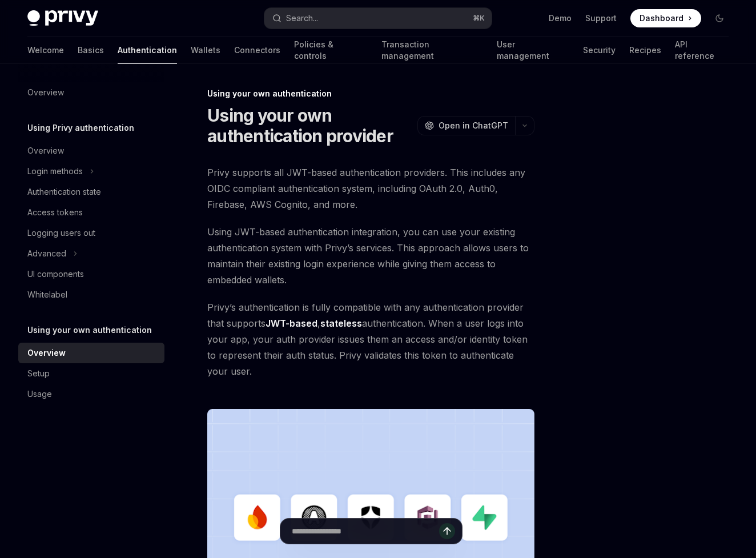 The height and width of the screenshot is (558, 756). Describe the element at coordinates (532, 50) in the screenshot. I see `a: User management` at that location.